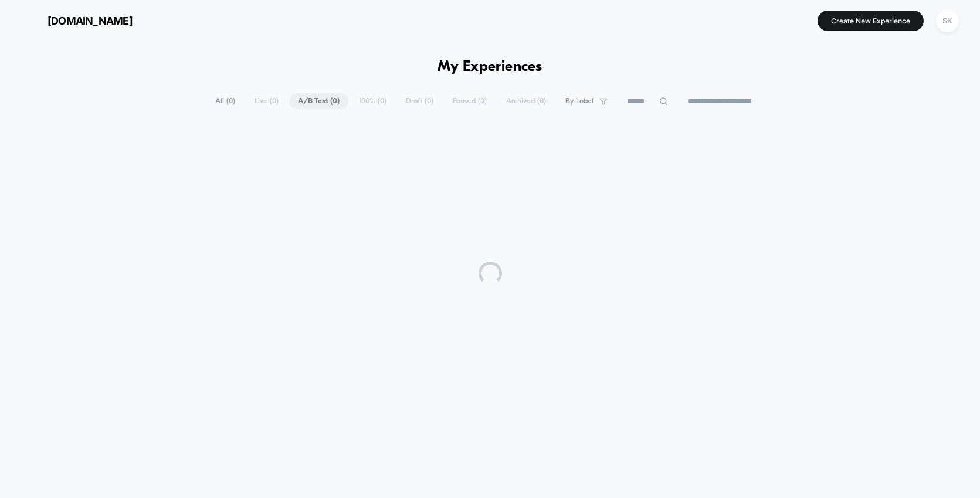 The image size is (980, 498). I want to click on h1: My Experiences, so click(490, 67).